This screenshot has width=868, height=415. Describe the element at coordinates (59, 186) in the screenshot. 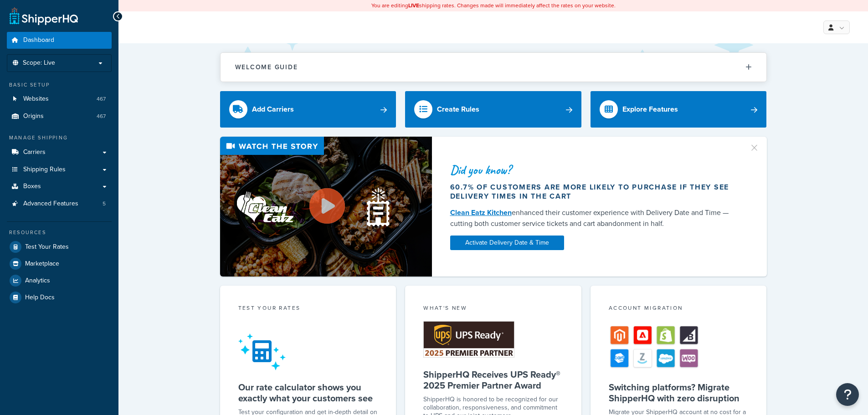

I see `li: Boxes` at that location.